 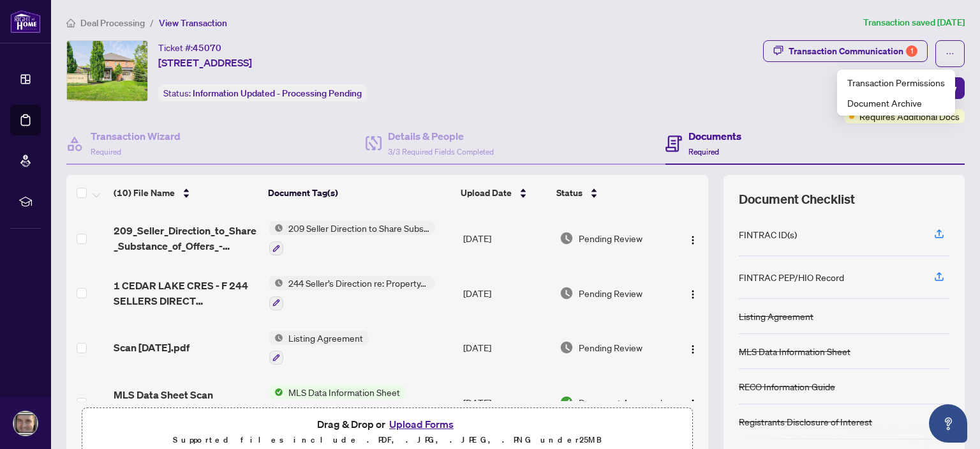 I want to click on span: Drag & Drop or, so click(x=387, y=424).